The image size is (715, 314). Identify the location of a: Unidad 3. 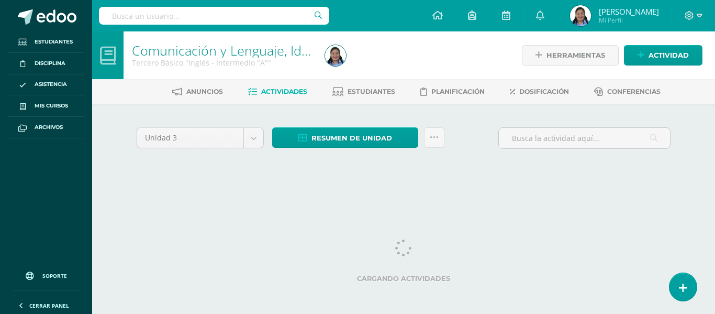
(200, 138).